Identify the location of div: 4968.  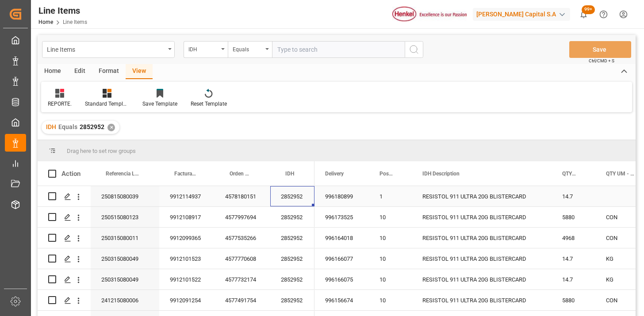
(573, 238).